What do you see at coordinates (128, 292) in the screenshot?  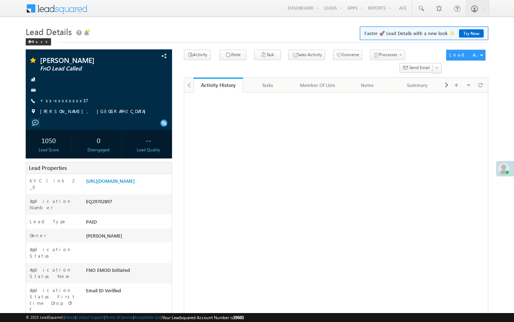 I see `div: Email ID Verified` at bounding box center [128, 292].